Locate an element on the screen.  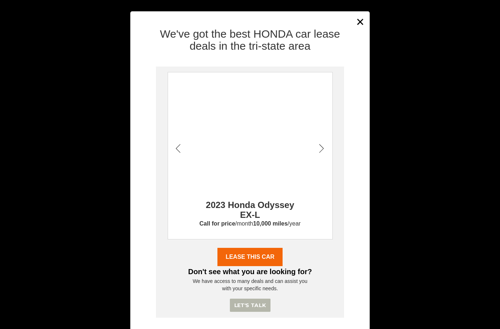
h2: We've got the best HONDA car lease deals in the tri-state area is located at coordinates (250, 40).